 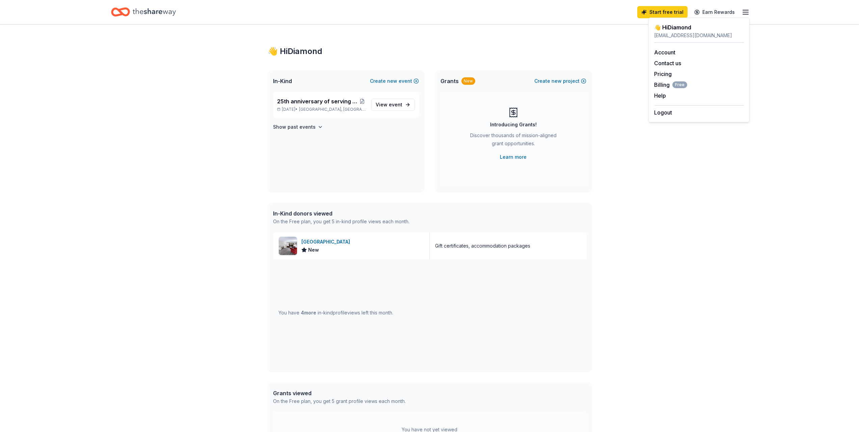 What do you see at coordinates (715, 12) in the screenshot?
I see `a: Earn Rewards` at bounding box center [715, 12].